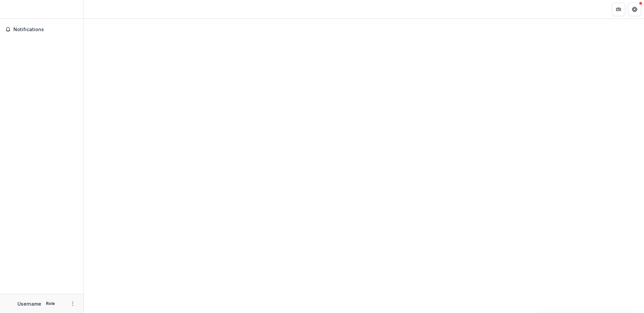 This screenshot has height=313, width=644. Describe the element at coordinates (73, 304) in the screenshot. I see `button: More` at that location.